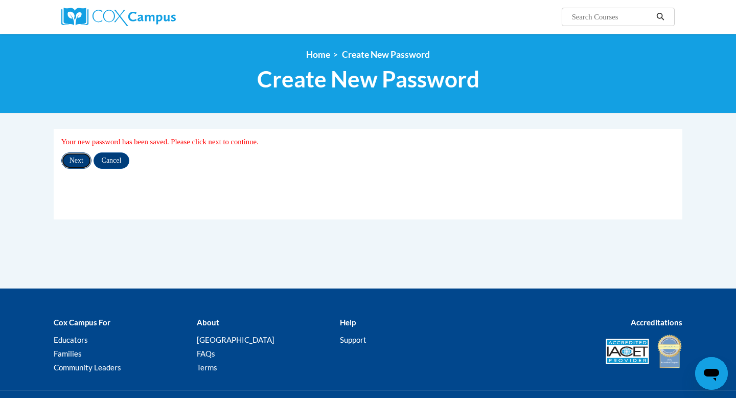 This screenshot has height=398, width=736. What do you see at coordinates (612, 17) in the screenshot?
I see `input: Search Courses` at bounding box center [612, 17].